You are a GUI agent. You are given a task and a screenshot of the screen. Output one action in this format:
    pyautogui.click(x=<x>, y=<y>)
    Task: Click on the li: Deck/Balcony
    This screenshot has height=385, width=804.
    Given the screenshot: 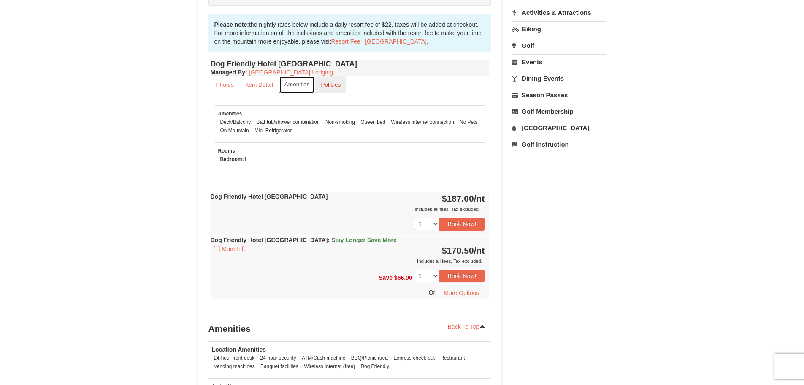 What is the action you would take?
    pyautogui.click(x=236, y=122)
    